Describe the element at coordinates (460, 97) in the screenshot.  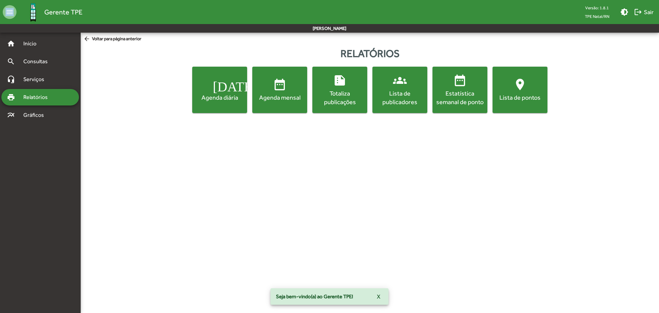
I see `div: Estatística semanal de ponto` at that location.